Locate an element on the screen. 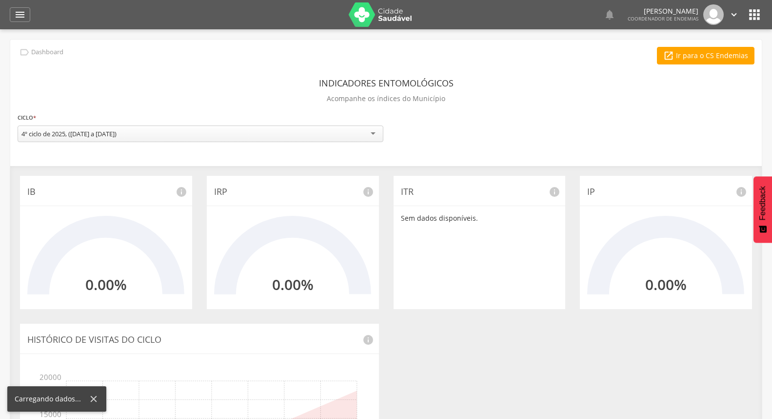 The height and width of the screenshot is (419, 772). header: Indicadores Entomológicos is located at coordinates (386, 83).